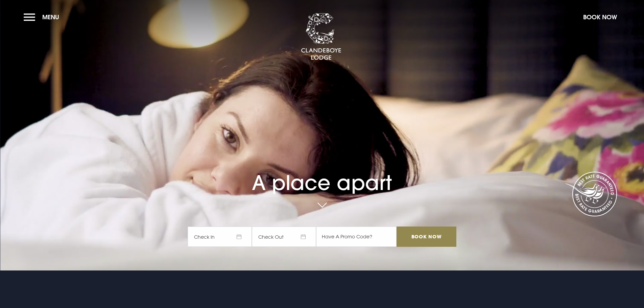 The height and width of the screenshot is (308, 644). Describe the element at coordinates (426, 237) in the screenshot. I see `input: Book Now` at that location.